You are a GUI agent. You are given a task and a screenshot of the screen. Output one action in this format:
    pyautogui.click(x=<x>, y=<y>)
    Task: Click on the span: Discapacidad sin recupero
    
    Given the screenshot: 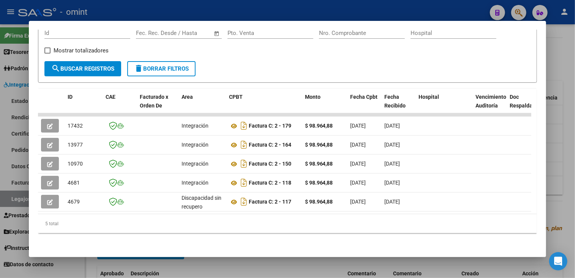 What is the action you would take?
    pyautogui.click(x=201, y=202)
    